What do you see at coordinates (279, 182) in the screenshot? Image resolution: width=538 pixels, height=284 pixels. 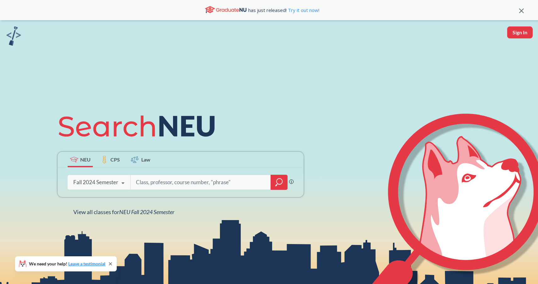 I see `svg: magnifying glass` at bounding box center [279, 182].